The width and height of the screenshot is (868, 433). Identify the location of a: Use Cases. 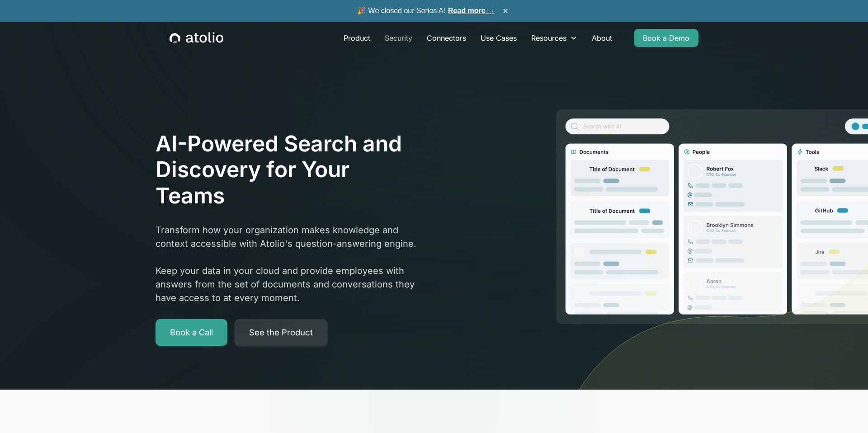
(499, 38).